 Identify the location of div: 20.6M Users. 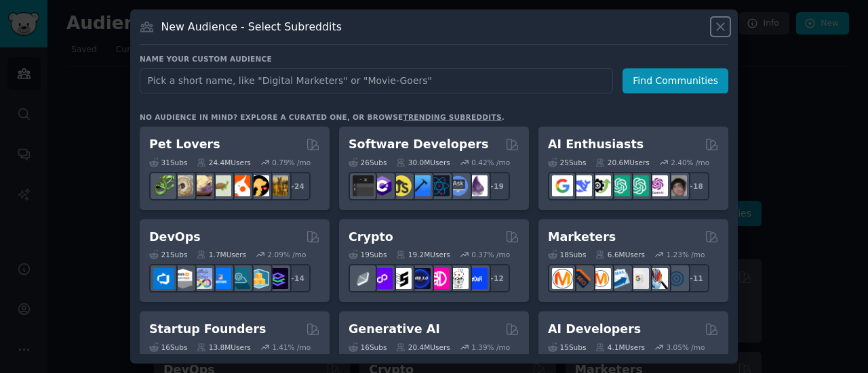
(622, 162).